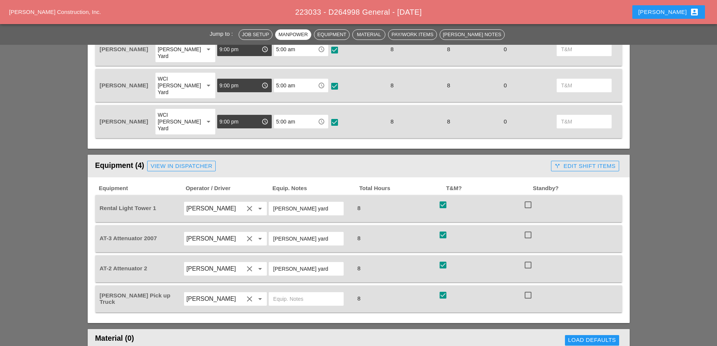 This screenshot has height=346, width=717. What do you see at coordinates (695, 12) in the screenshot?
I see `i: account_box` at bounding box center [695, 12].